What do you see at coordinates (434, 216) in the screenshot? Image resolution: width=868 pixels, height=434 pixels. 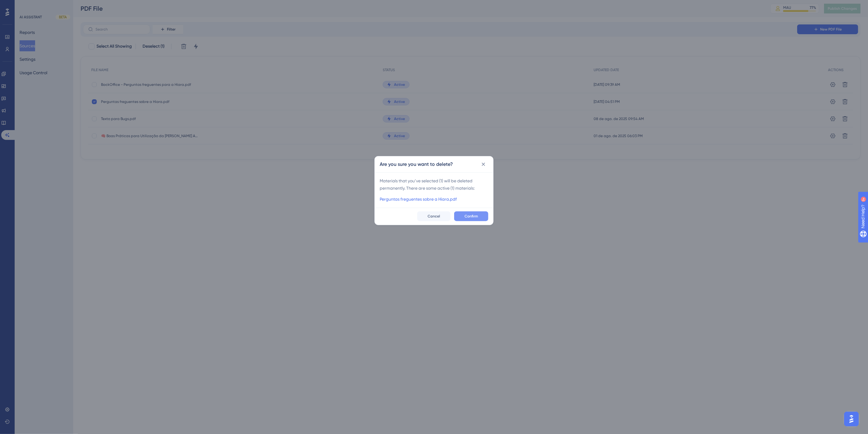 I see `span: Cancel` at bounding box center [434, 216].